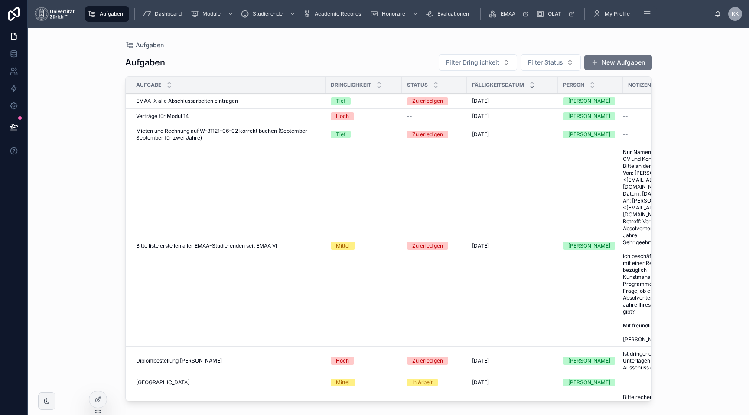 The image size is (749, 415). I want to click on a: Verträge für Modul 14, so click(228, 116).